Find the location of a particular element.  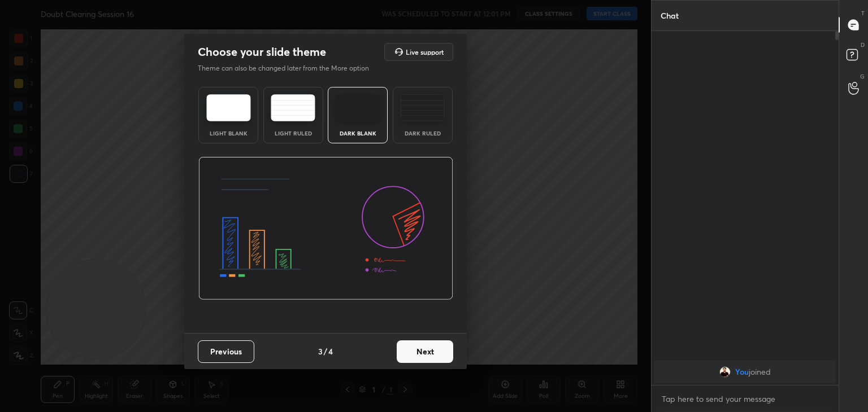

span: You is located at coordinates (742, 372).